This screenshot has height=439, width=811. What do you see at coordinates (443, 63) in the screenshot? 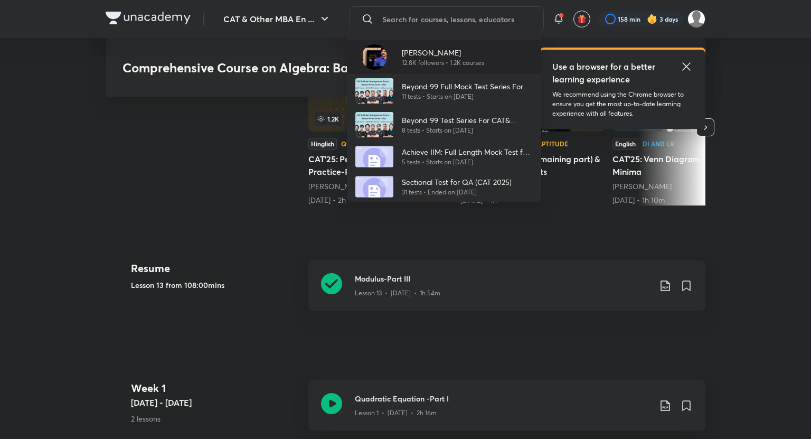
I see `p: 12.8K followers • 1.2K courses` at bounding box center [443, 63].